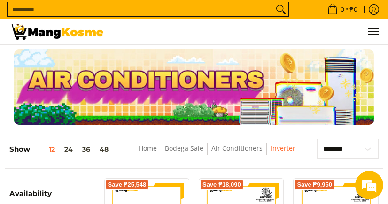  I want to click on nav: Breadcrumbs, so click(217, 153).